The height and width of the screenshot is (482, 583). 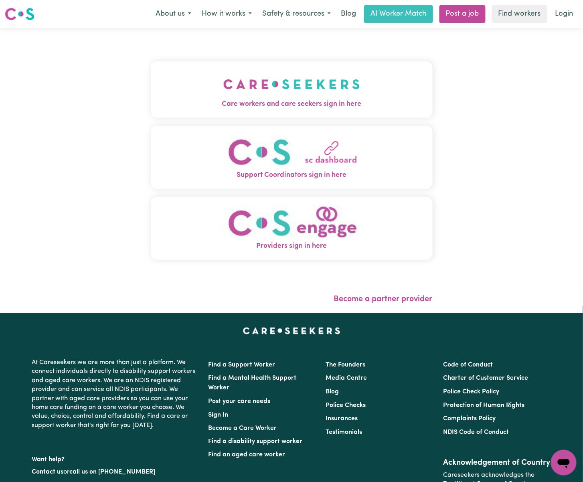 I want to click on a: Insurances, so click(x=342, y=419).